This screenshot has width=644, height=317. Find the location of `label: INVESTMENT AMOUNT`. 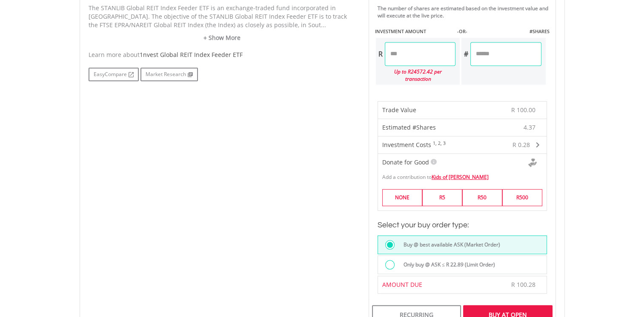

label: INVESTMENT AMOUNT is located at coordinates (400, 32).